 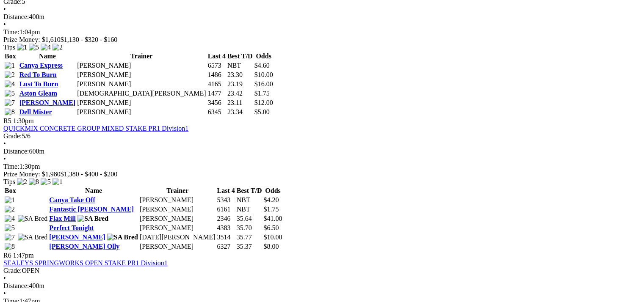 I want to click on a: Perfect Tonight, so click(x=71, y=227).